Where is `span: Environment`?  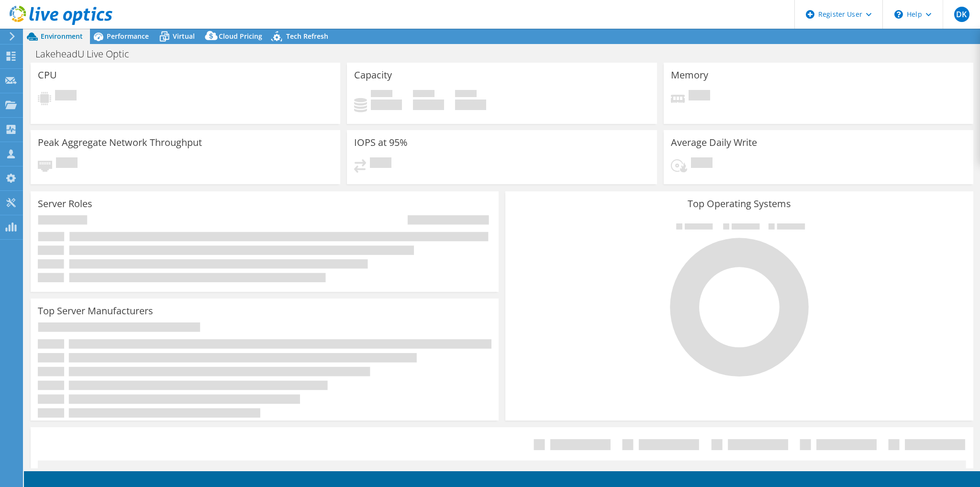
span: Environment is located at coordinates (61, 36).